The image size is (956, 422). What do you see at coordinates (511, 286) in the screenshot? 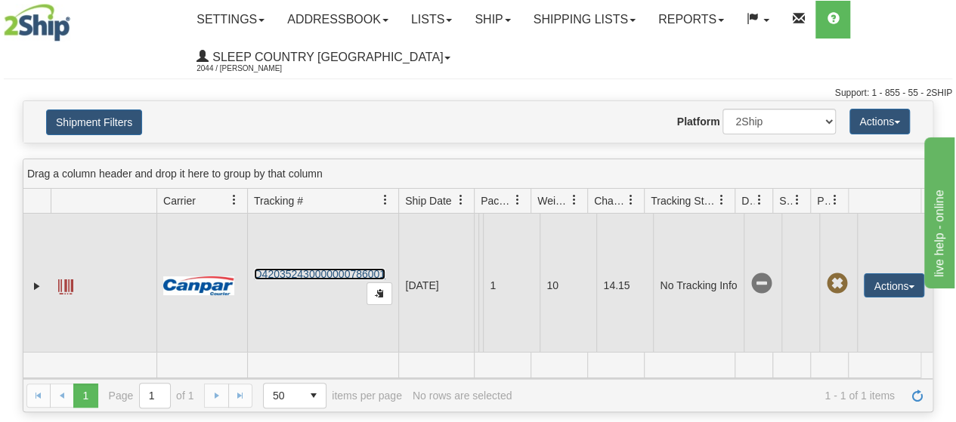
I see `td: 1` at bounding box center [511, 286].